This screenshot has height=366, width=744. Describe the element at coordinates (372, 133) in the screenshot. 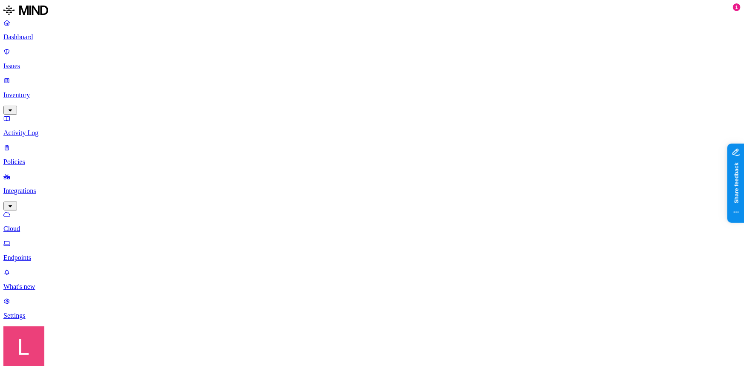

I see `p: Activity Log` at that location.